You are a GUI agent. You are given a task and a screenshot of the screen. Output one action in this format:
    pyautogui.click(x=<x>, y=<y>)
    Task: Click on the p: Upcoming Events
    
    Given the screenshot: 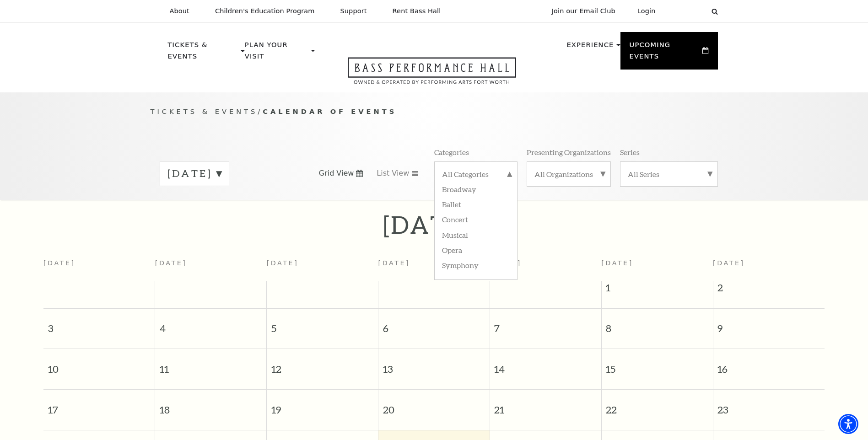 What is the action you would take?
    pyautogui.click(x=665, y=53)
    